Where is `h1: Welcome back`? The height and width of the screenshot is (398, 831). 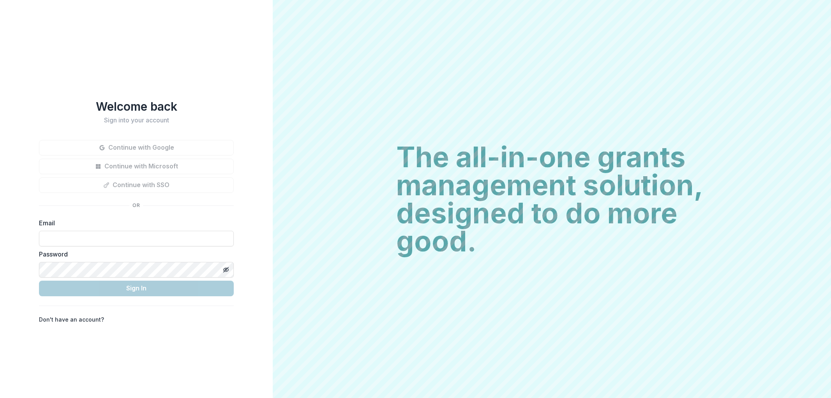 h1: Welcome back is located at coordinates (136, 106).